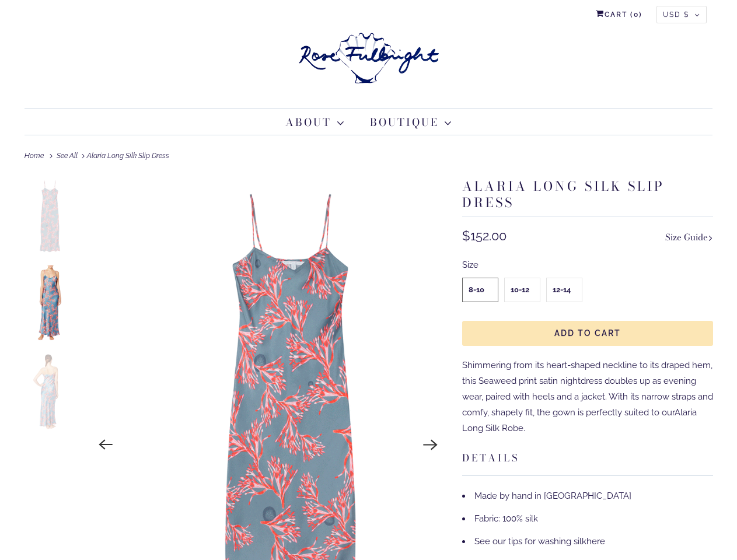 The height and width of the screenshot is (560, 737). Describe the element at coordinates (522, 290) in the screenshot. I see `label: 10-12` at that location.